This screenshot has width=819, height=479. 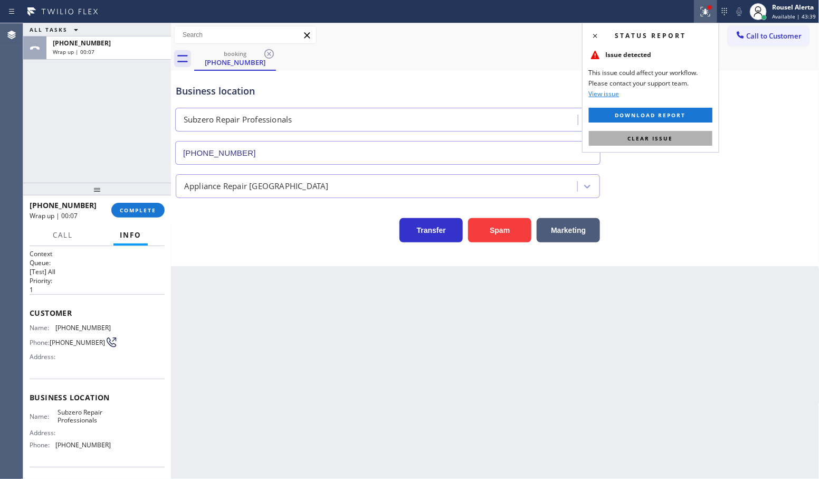 I want to click on button: Marketing, so click(x=569, y=230).